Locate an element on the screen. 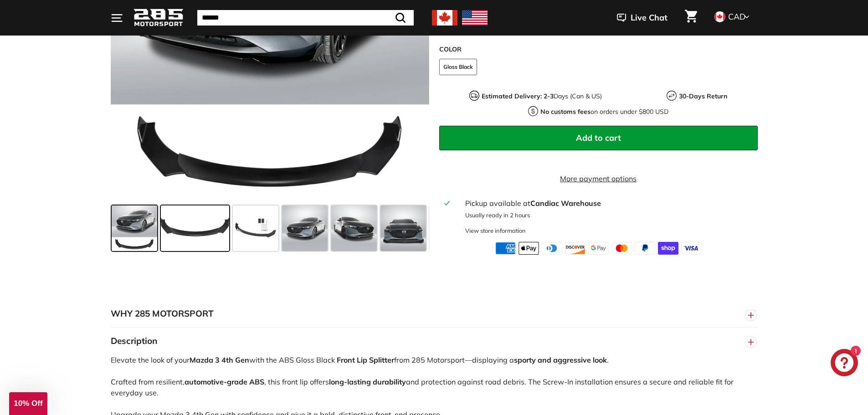  p: Days (Can & US) is located at coordinates (542, 96).